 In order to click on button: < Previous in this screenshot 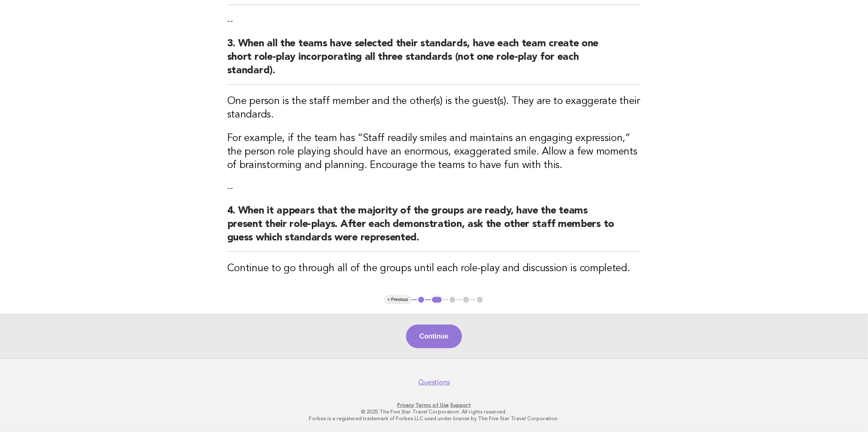, I will do `click(398, 300)`.